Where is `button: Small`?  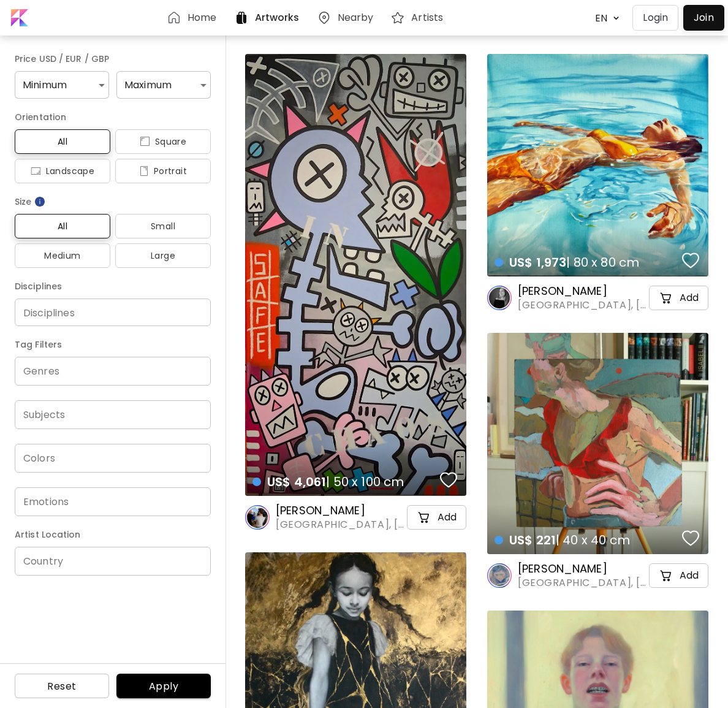 button: Small is located at coordinates (163, 226).